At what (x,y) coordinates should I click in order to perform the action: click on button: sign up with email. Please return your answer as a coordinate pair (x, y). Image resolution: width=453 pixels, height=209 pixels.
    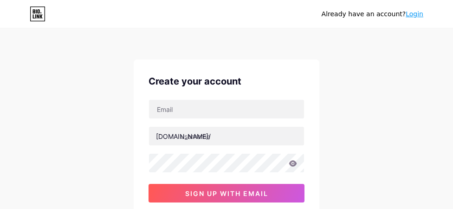
    Looking at the image, I should click on (226, 193).